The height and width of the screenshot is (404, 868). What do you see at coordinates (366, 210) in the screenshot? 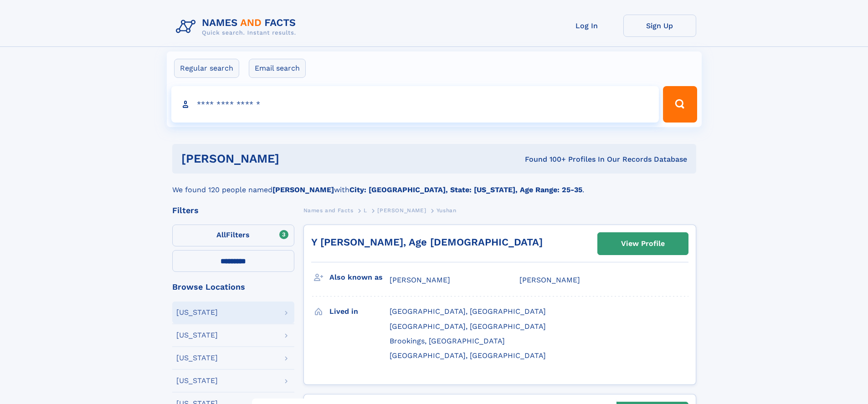
I see `span: L` at bounding box center [366, 210].